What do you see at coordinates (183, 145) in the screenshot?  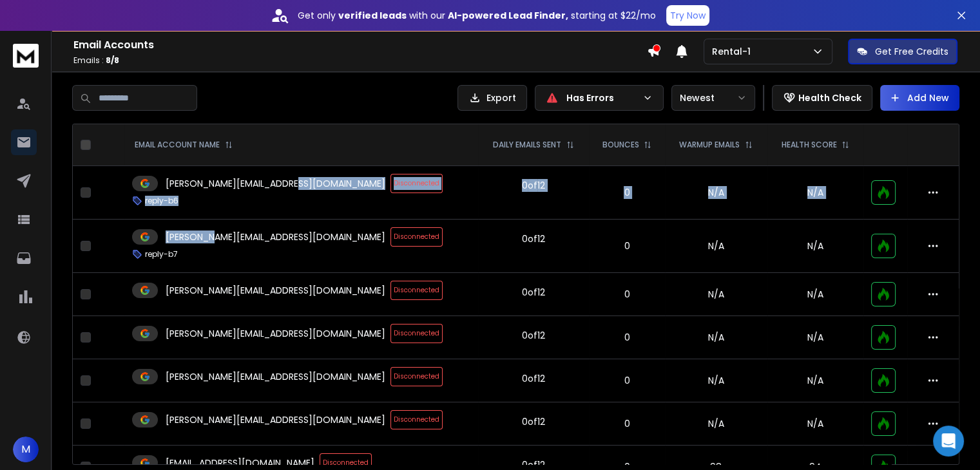 I see `div: EMAIL ACCOUNT NAME` at bounding box center [183, 145].